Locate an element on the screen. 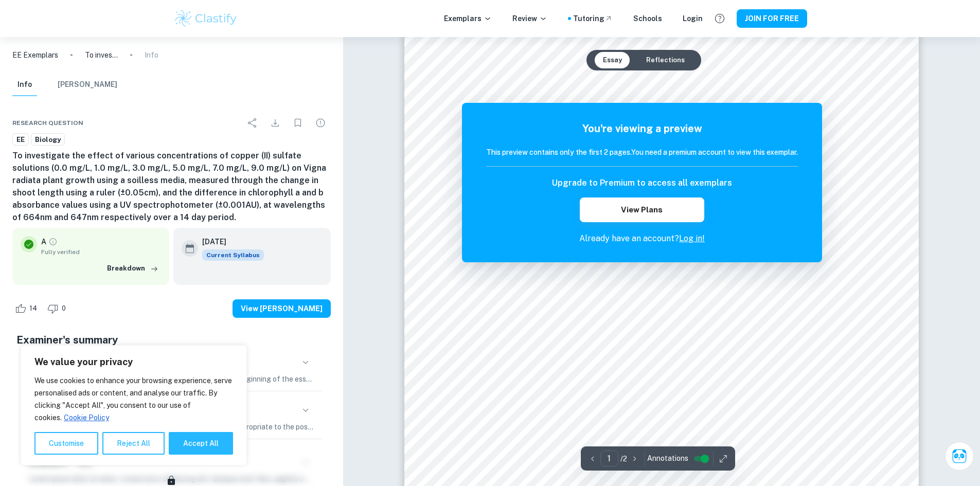 The height and width of the screenshot is (486, 980). a: Cookie Policy is located at coordinates (86, 418).